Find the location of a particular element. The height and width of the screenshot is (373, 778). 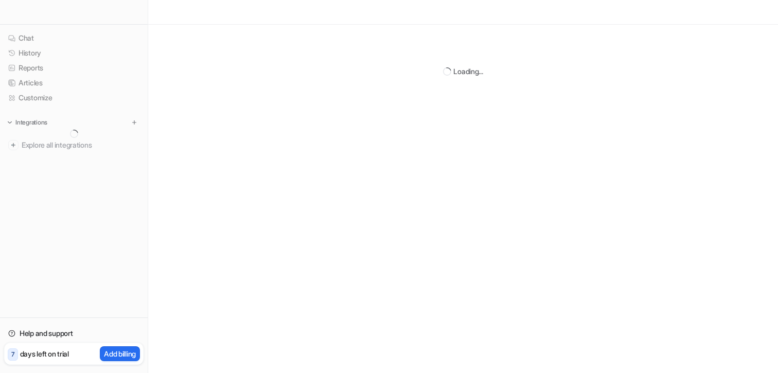

a: Help and support is located at coordinates (74, 333).